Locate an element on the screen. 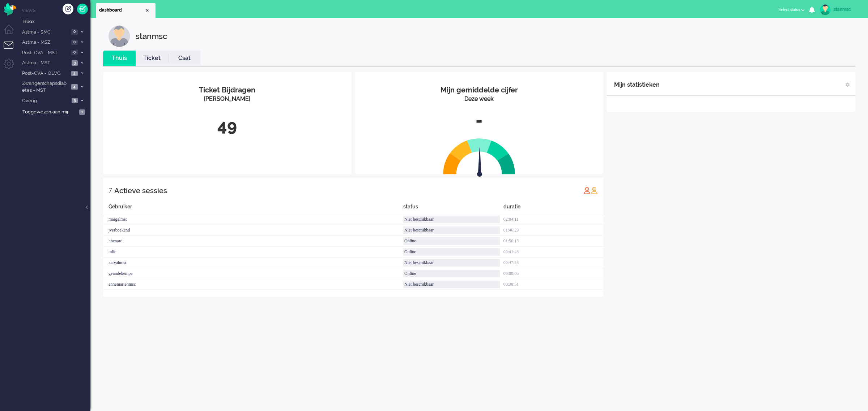 Image resolution: width=868 pixels, height=411 pixels. span: 1 is located at coordinates (82, 112).